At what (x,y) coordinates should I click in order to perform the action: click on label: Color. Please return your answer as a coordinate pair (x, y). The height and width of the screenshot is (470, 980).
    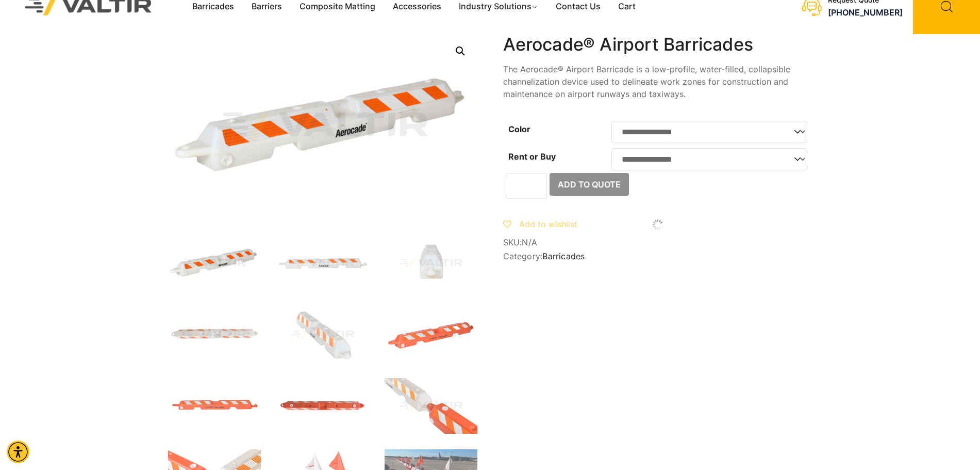
    Looking at the image, I should click on (519, 129).